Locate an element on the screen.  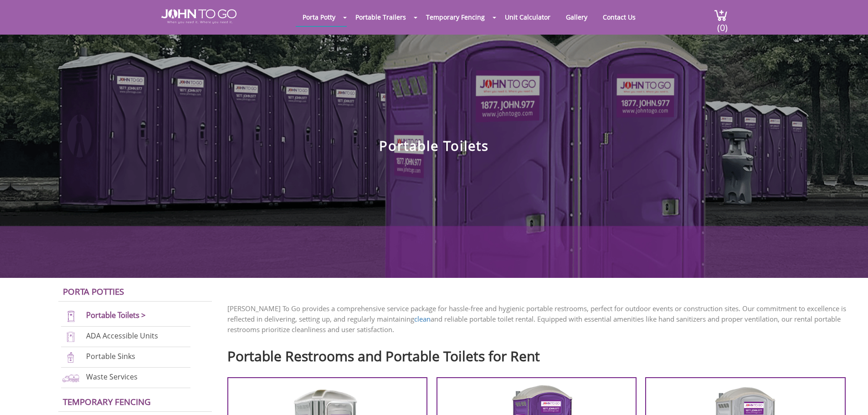
a: Porta Potties is located at coordinates (93, 291).